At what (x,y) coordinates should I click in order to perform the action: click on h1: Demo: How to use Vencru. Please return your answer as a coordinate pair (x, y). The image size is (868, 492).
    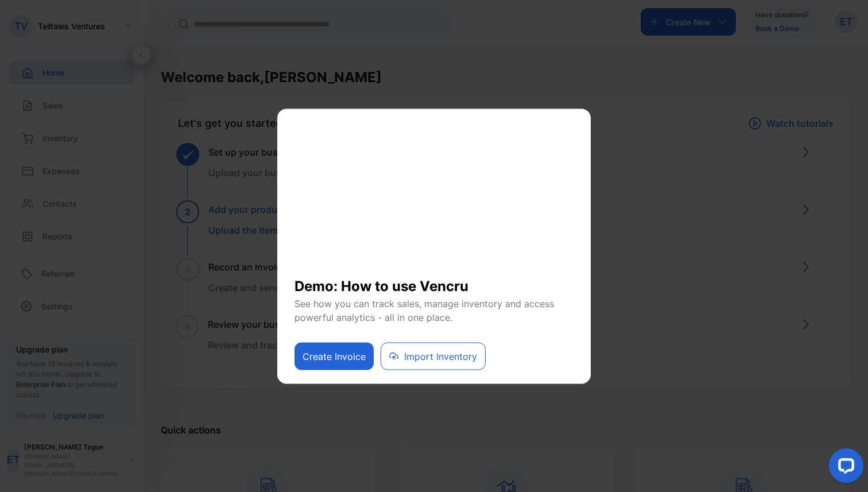
    Looking at the image, I should click on (434, 282).